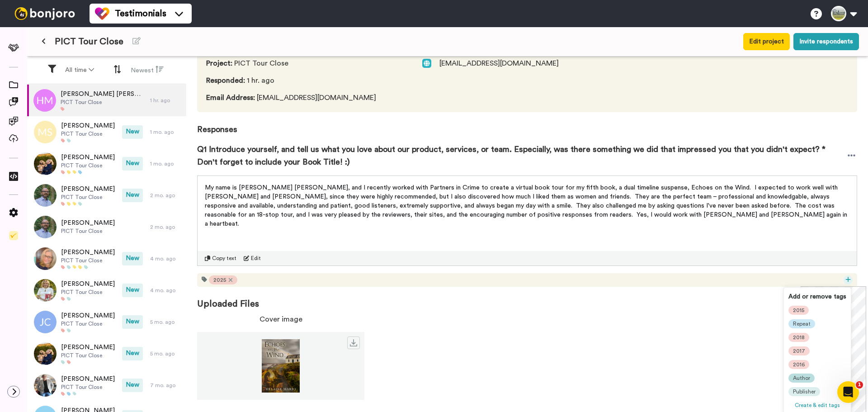 Image resolution: width=868 pixels, height=412 pixels. What do you see at coordinates (766, 42) in the screenshot?
I see `button: Edit project` at bounding box center [766, 42].